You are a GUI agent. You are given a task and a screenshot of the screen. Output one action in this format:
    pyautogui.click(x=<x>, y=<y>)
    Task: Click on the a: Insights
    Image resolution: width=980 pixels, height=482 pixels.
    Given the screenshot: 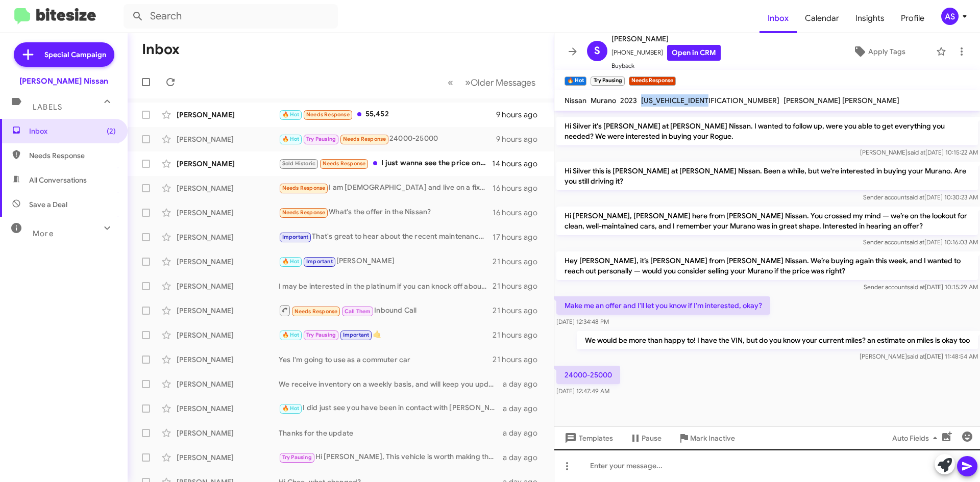 What is the action you would take?
    pyautogui.click(x=869, y=18)
    